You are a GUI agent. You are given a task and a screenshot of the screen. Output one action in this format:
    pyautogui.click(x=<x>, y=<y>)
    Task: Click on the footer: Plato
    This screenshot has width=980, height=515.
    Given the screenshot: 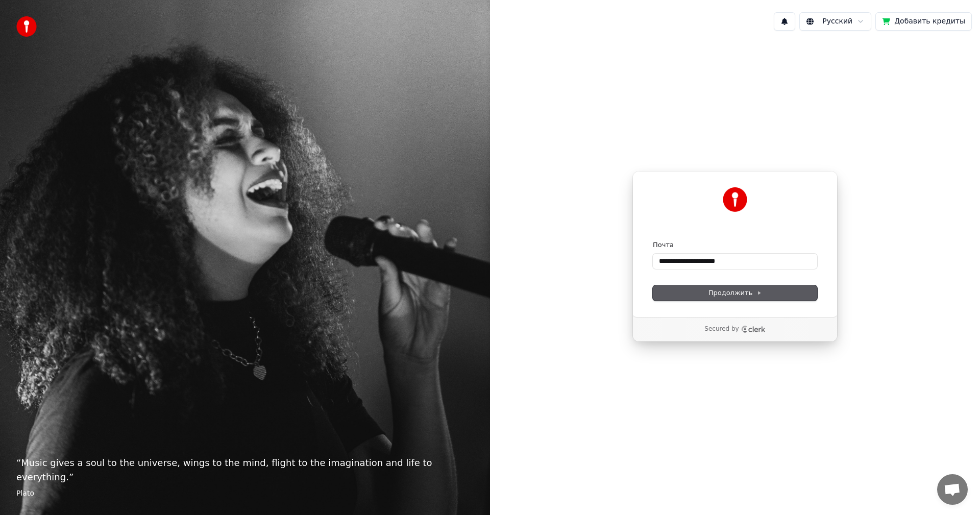 What is the action you would take?
    pyautogui.click(x=245, y=494)
    